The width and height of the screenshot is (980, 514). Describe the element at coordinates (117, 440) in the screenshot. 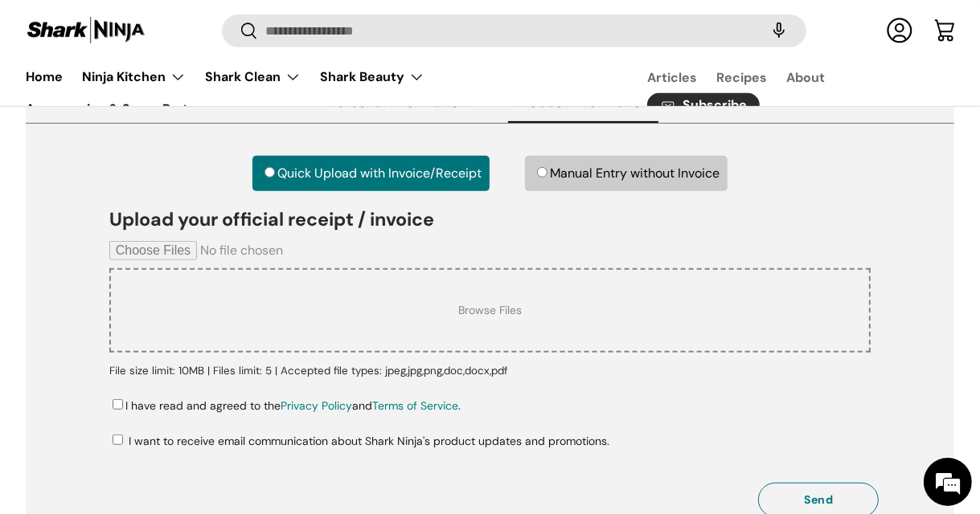

I see `input: I want to receive email communication about Shark Ninja's product updates and promotions.` at that location.